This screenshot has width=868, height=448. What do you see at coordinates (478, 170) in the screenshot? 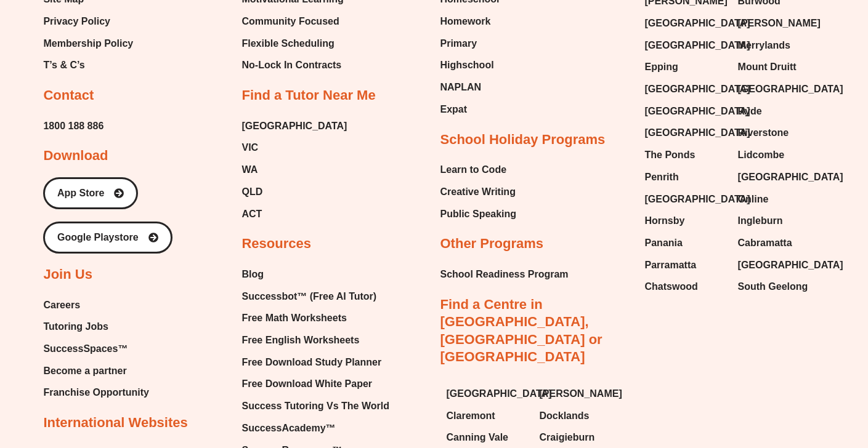
I see `a: Learn to Code` at bounding box center [478, 170].